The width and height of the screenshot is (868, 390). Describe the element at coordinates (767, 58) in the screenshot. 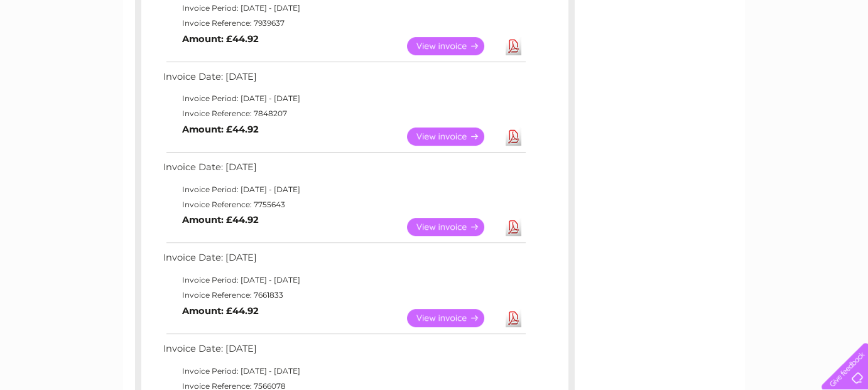

I see `a: Blog` at that location.